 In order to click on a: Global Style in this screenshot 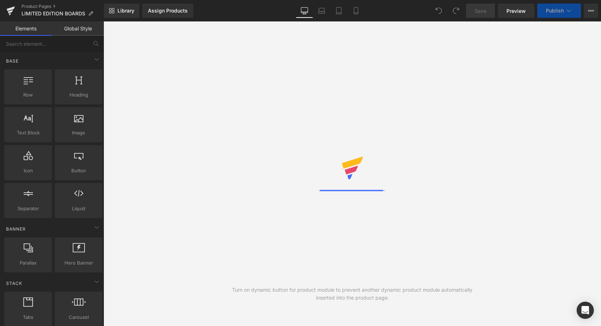, I will do `click(78, 29)`.